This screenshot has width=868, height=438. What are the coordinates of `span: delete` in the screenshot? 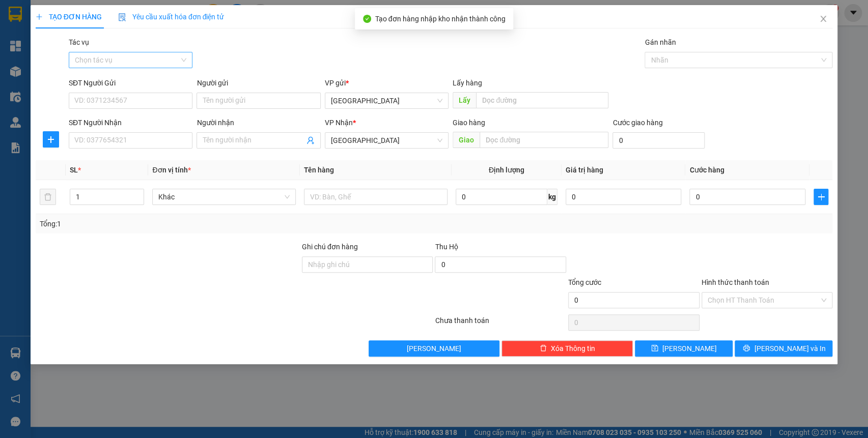 It's located at (543, 349).